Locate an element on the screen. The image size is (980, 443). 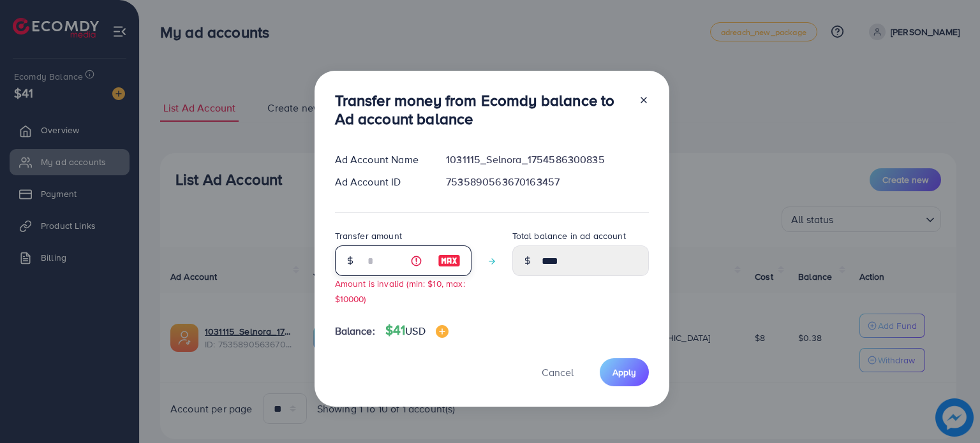
span: Apply is located at coordinates (624, 372).